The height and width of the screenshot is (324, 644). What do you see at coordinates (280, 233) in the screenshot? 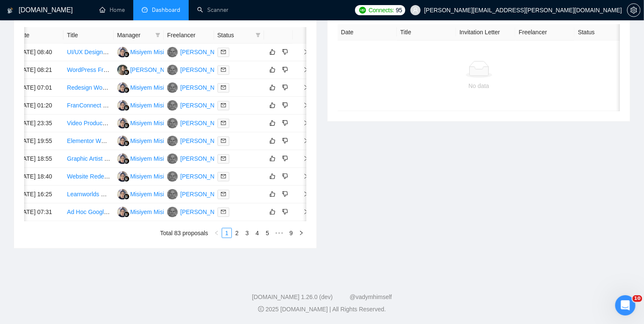
I see `li: Next 5 Pages` at bounding box center [280, 233].